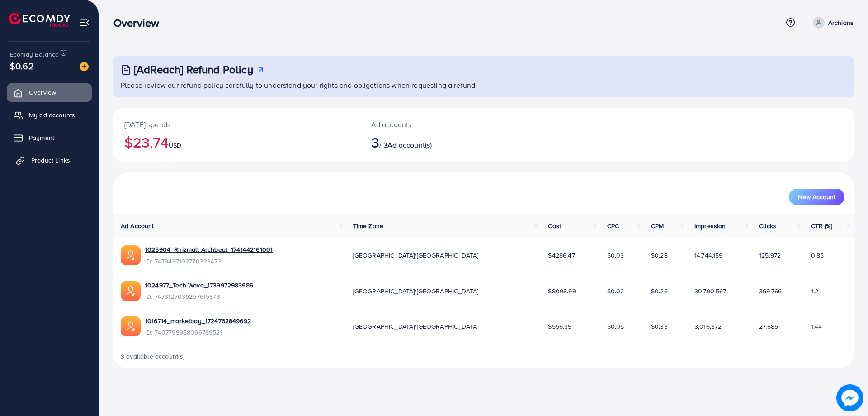 The image size is (868, 416). Describe the element at coordinates (562, 291) in the screenshot. I see `span: $8098.99` at that location.